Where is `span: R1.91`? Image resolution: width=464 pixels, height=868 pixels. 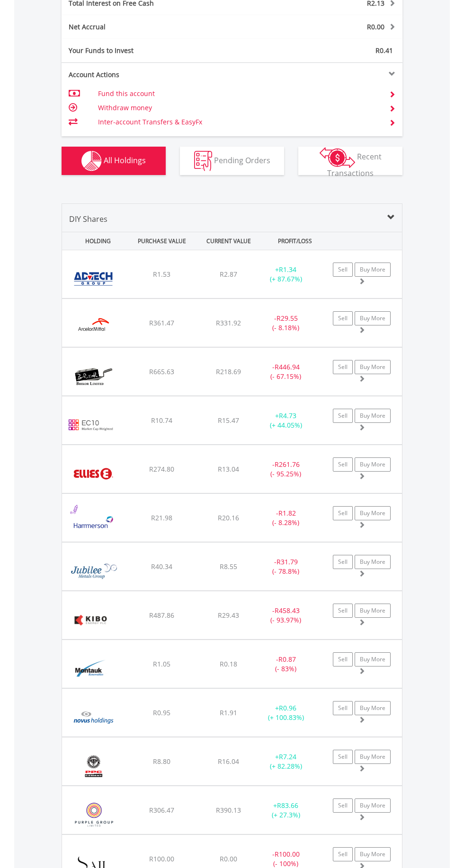
span: R1.91 is located at coordinates (228, 713).